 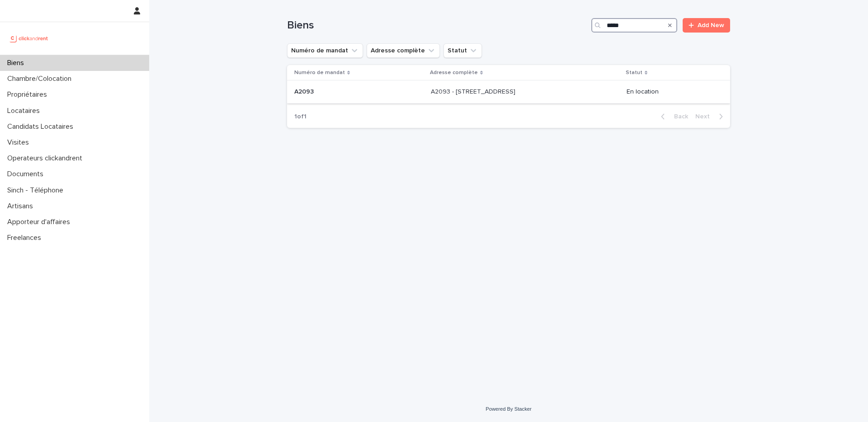 What do you see at coordinates (17, 63) in the screenshot?
I see `p: Biens` at bounding box center [17, 63].